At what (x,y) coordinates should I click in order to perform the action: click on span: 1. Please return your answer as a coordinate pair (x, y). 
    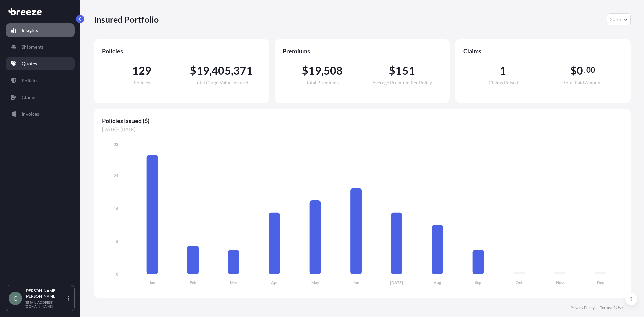
    Looking at the image, I should click on (503, 71).